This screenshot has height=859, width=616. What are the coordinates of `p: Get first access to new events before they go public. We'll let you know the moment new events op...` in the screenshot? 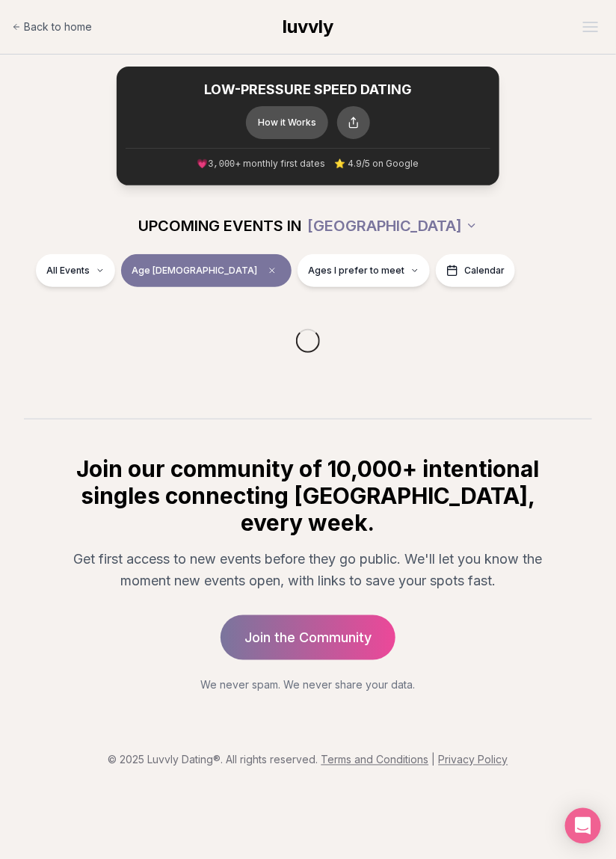 It's located at (308, 569).